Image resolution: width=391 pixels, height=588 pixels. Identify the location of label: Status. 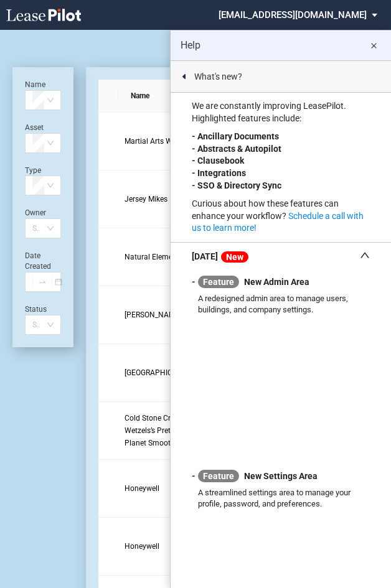
(36, 310).